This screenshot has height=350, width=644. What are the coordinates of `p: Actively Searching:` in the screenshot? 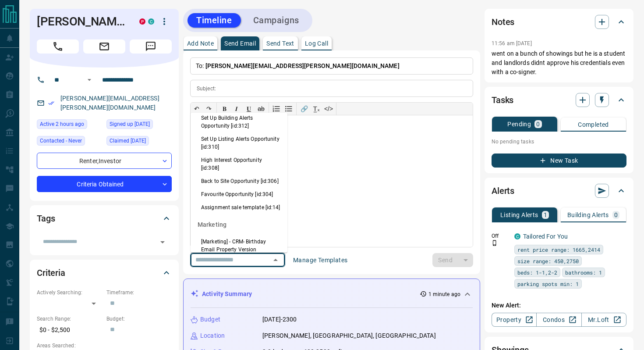 It's located at (69, 293).